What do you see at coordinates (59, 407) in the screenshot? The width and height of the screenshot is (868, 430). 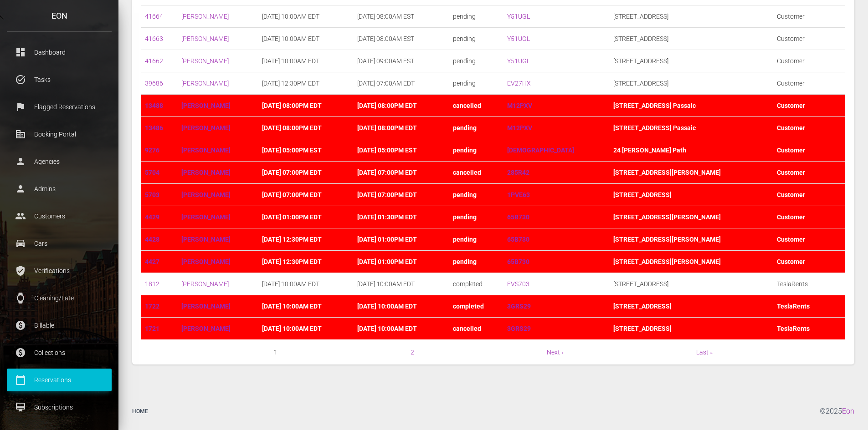 I see `p: Subscriptions` at bounding box center [59, 407].